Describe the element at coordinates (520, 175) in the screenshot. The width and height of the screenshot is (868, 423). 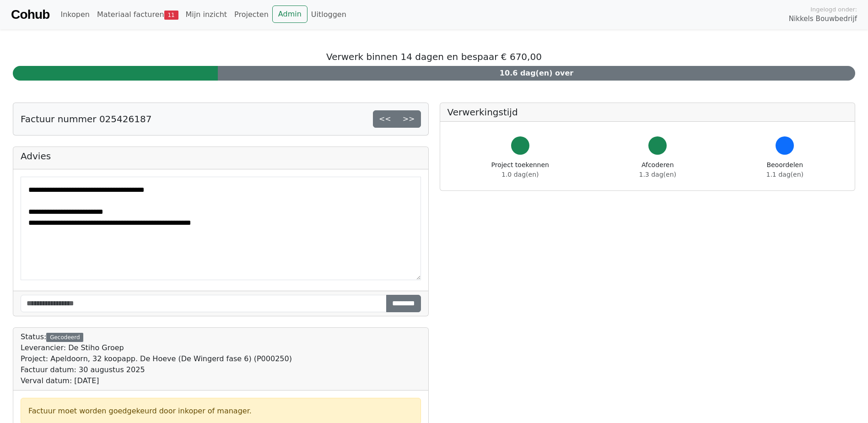
I see `span: 1.0 dag(en)` at that location.